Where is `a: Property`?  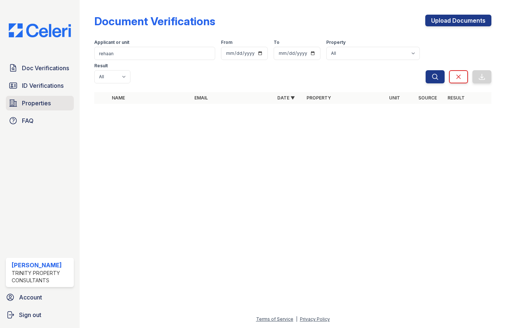
a: Property is located at coordinates (319, 98).